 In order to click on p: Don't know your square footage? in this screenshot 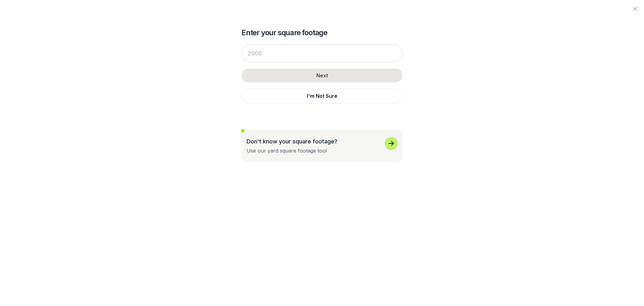, I will do `click(292, 141)`.